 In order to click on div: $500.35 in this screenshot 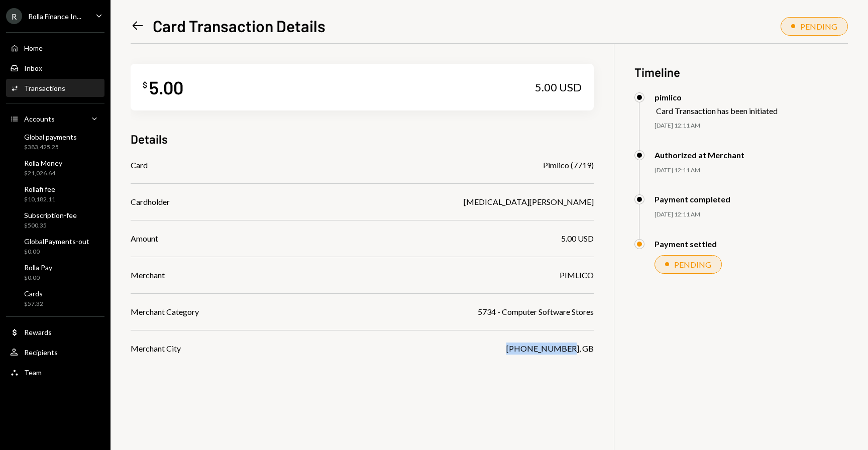, I will do `click(51, 226)`.